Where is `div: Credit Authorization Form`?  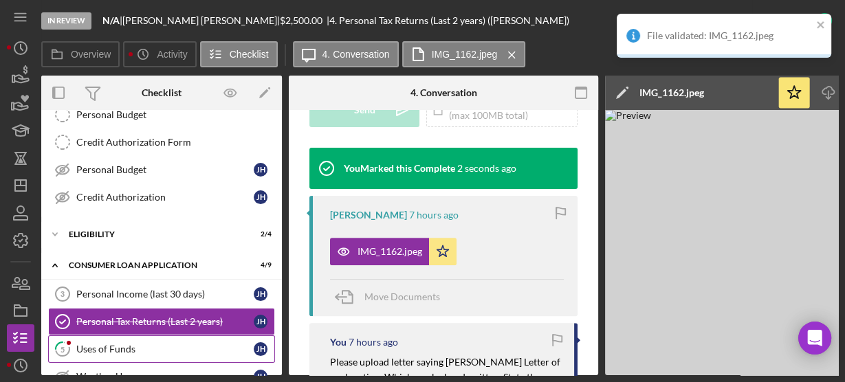 div: Credit Authorization Form is located at coordinates (175, 142).